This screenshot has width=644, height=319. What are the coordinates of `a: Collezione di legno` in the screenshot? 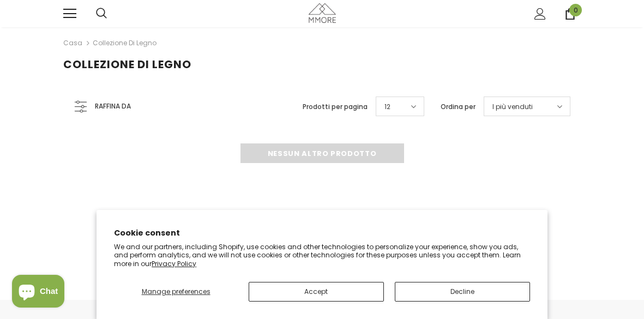 It's located at (125, 42).